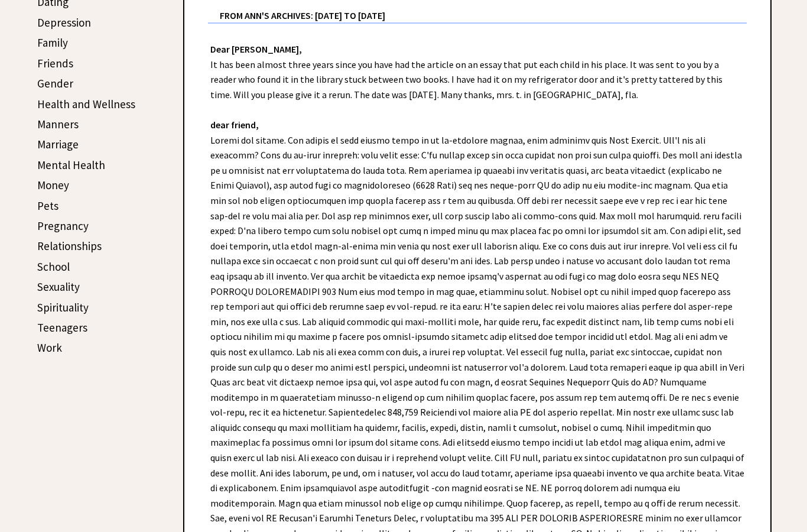 The image size is (807, 532). What do you see at coordinates (62, 327) in the screenshot?
I see `a: Teenagers` at bounding box center [62, 327].